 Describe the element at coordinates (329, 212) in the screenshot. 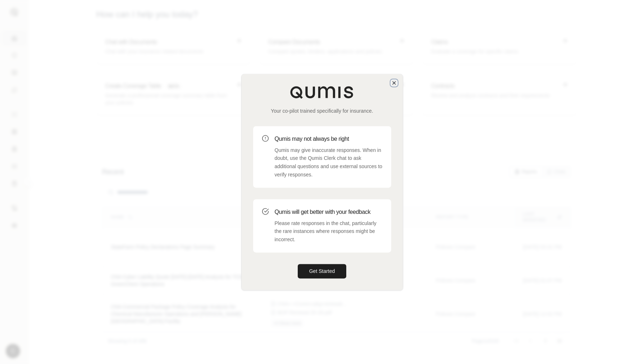

I see `h3: Qumis will get better with your feedback` at that location.